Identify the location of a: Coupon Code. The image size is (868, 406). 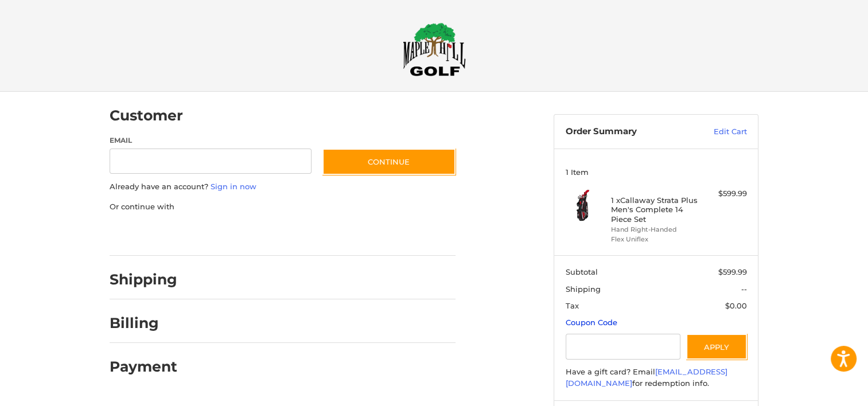
(592, 322).